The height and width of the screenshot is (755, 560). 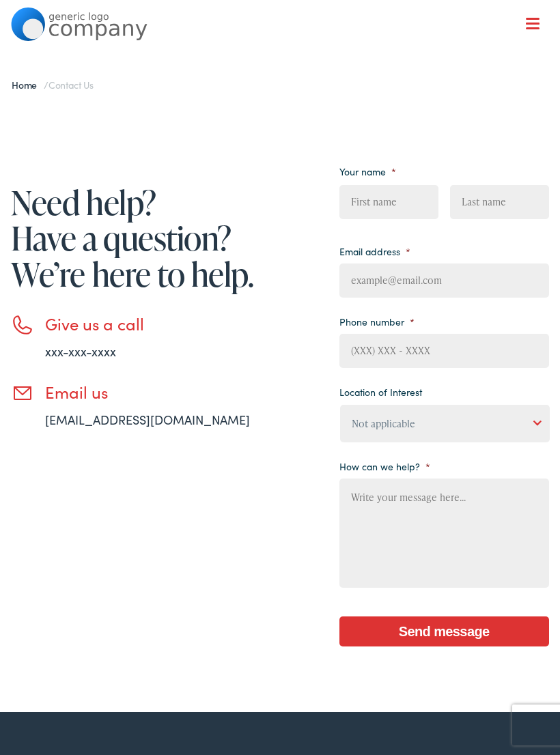 I want to click on input: example@email.com, so click(x=443, y=281).